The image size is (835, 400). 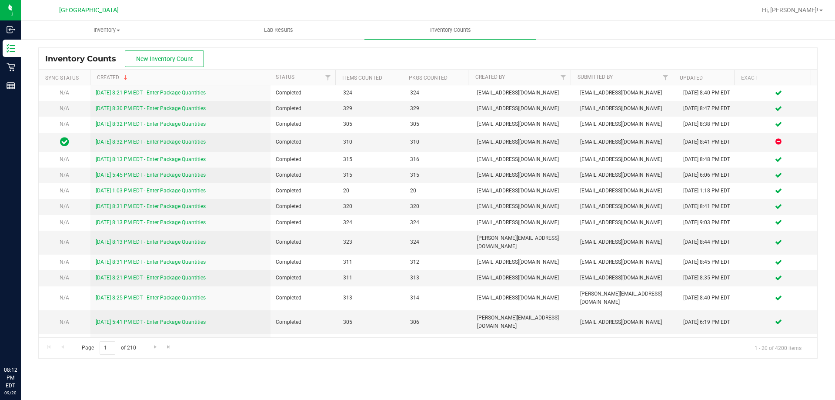 What do you see at coordinates (11, 86) in the screenshot?
I see `inline-svg: Reports` at bounding box center [11, 86].